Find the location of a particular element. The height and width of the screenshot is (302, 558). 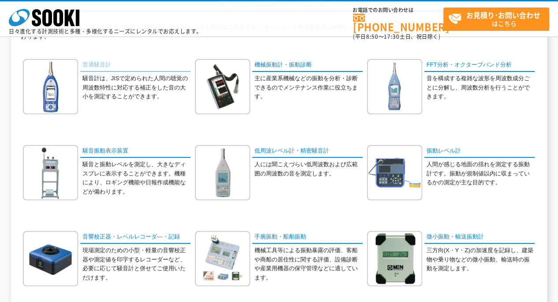

p: 音を構成する複雑な波形を周波数成分ごとに分解し、周波数分析を行うことができます。 is located at coordinates (480, 88).